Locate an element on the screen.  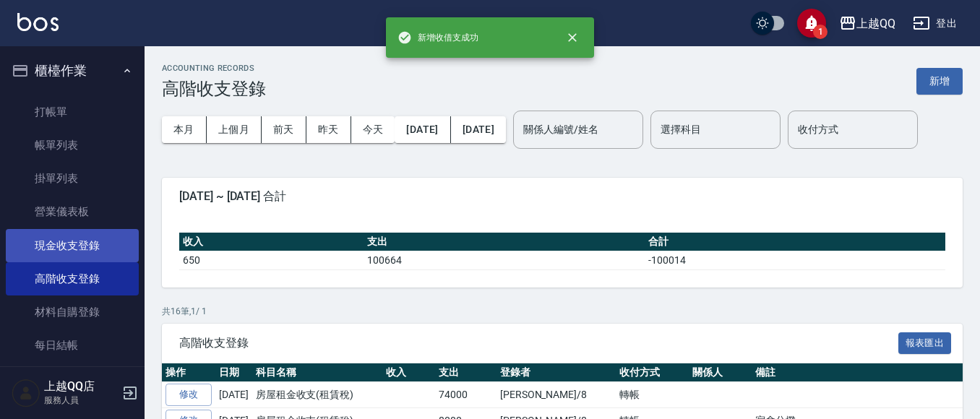
th: 日期 is located at coordinates (234, 372).